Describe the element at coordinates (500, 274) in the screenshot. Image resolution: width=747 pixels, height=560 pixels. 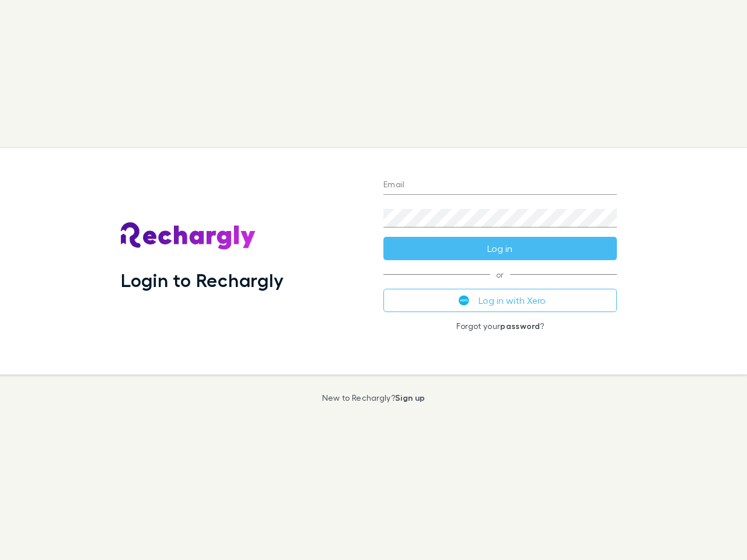
I see `span: or` at that location.